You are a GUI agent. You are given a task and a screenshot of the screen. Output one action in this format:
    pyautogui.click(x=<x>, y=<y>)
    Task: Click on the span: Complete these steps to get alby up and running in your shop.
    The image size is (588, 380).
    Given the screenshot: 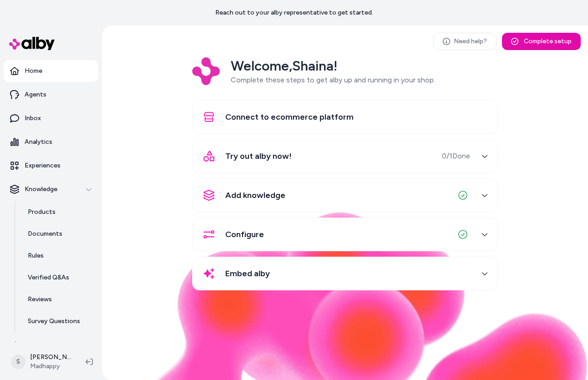 What is the action you would take?
    pyautogui.click(x=333, y=80)
    